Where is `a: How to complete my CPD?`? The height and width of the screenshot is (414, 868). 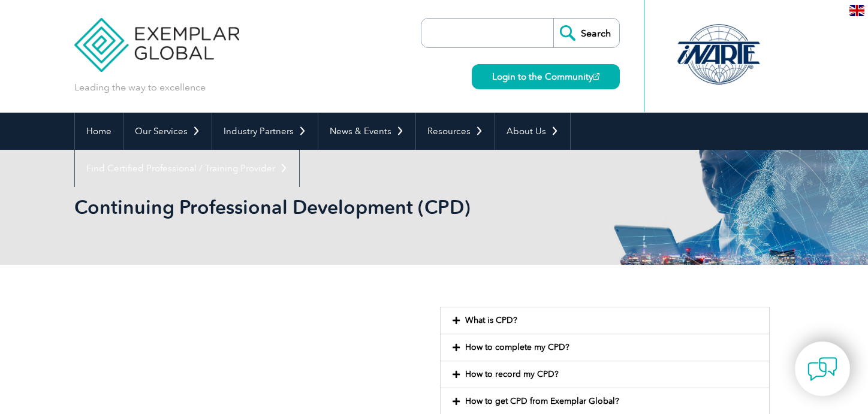 a: How to complete my CPD? is located at coordinates (517, 347).